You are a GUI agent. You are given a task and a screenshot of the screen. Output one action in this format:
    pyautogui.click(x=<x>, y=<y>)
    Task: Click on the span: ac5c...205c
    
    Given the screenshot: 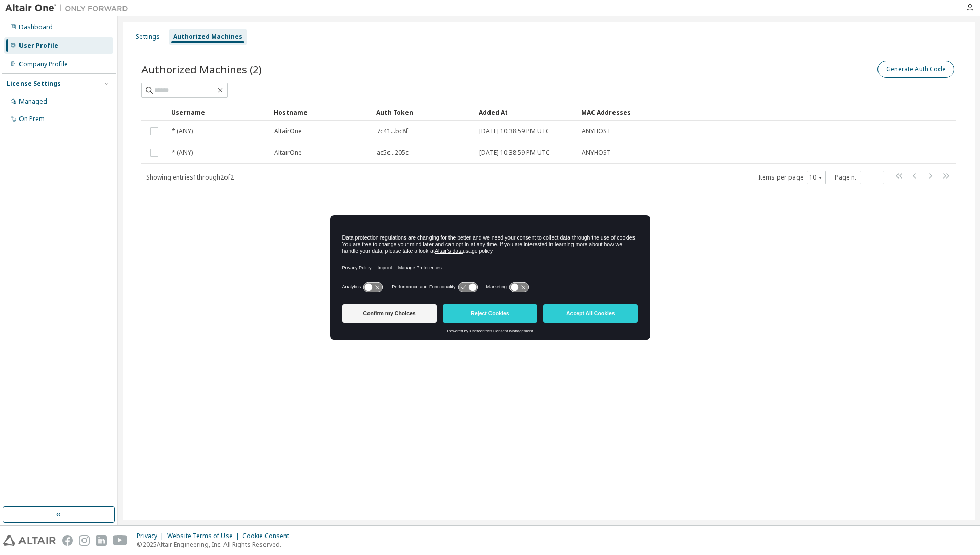 What is the action you would take?
    pyautogui.click(x=392, y=152)
    